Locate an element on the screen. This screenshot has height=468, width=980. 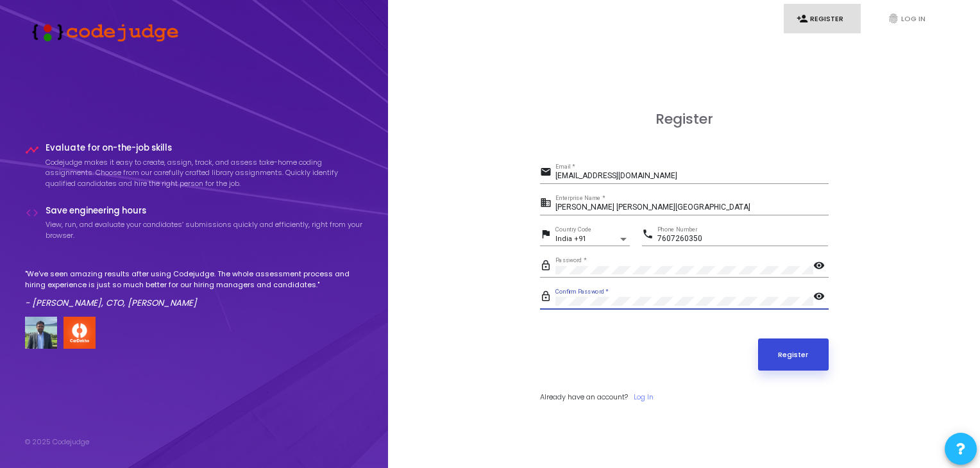
input: Enterprise Name is located at coordinates (692, 208).